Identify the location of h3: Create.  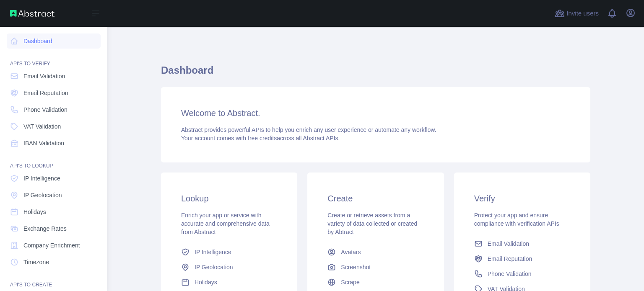
(375, 198).